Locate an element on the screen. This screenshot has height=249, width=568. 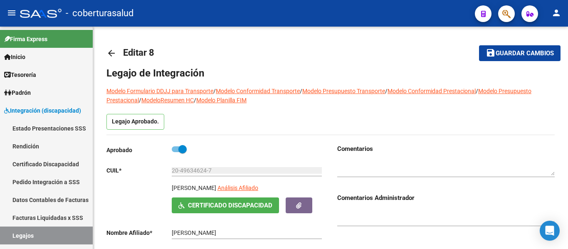
p: Legajo Aprobado. is located at coordinates (135, 122).